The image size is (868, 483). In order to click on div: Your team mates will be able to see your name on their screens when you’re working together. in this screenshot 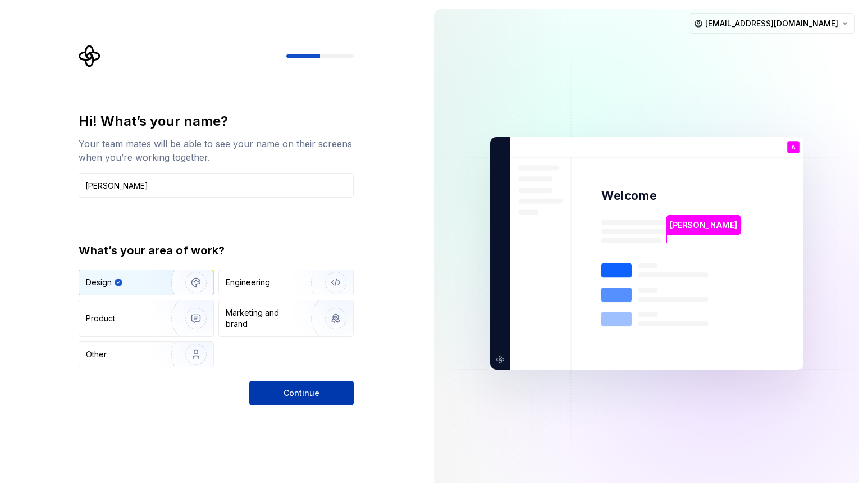, I will do `click(217, 150)`.